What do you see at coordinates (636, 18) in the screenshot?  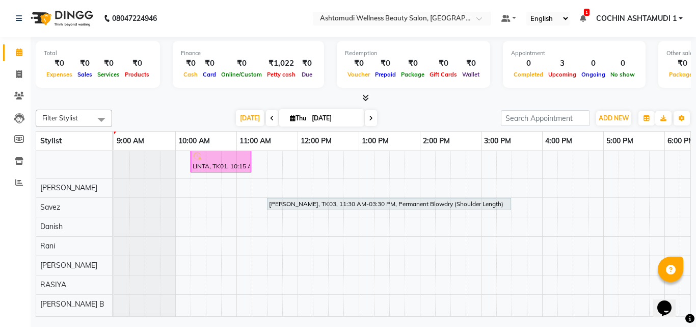 I see `span: COCHIN ASHTAMUDI 1` at bounding box center [636, 18].